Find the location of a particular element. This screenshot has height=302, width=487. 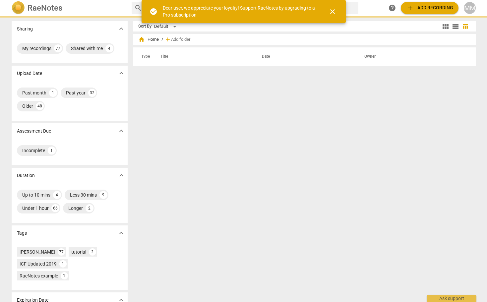

div: Up to 10 mins is located at coordinates (36, 195).